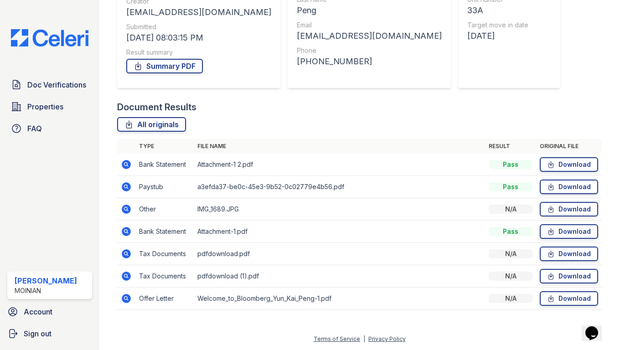 The height and width of the screenshot is (350, 620). I want to click on a: FAQ, so click(50, 128).